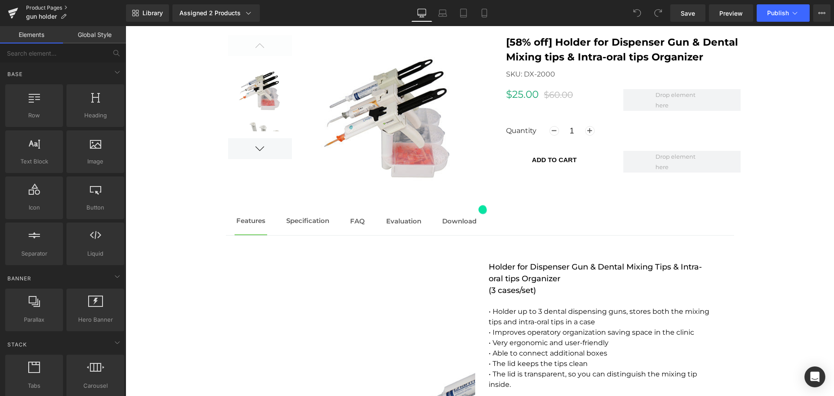  I want to click on span: Evaluation, so click(278, 195).